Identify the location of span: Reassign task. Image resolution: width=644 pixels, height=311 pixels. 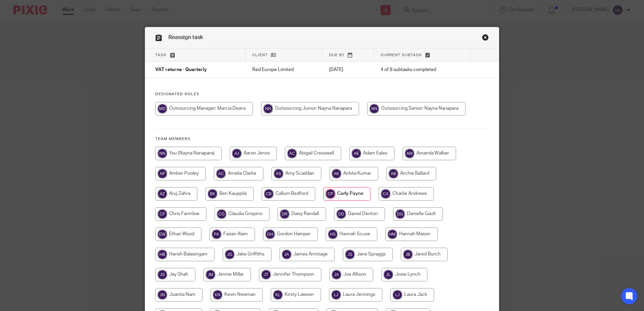
(186, 37).